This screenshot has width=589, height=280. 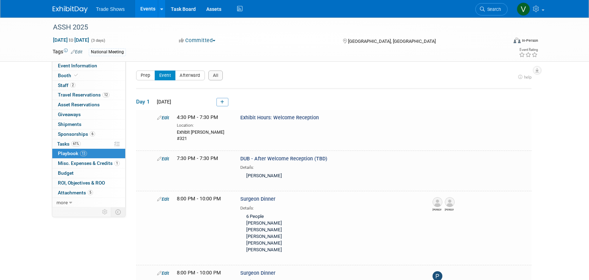 I want to click on span: Search, so click(x=493, y=9).